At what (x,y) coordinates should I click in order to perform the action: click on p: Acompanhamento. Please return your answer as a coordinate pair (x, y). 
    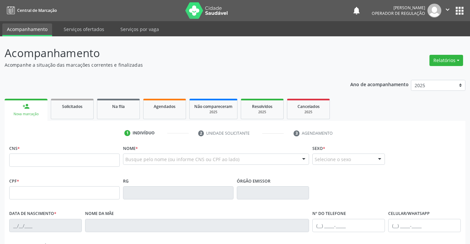
    Looking at the image, I should click on (166, 53).